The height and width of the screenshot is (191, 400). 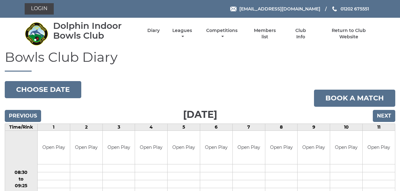 I want to click on td: 11, so click(x=379, y=127).